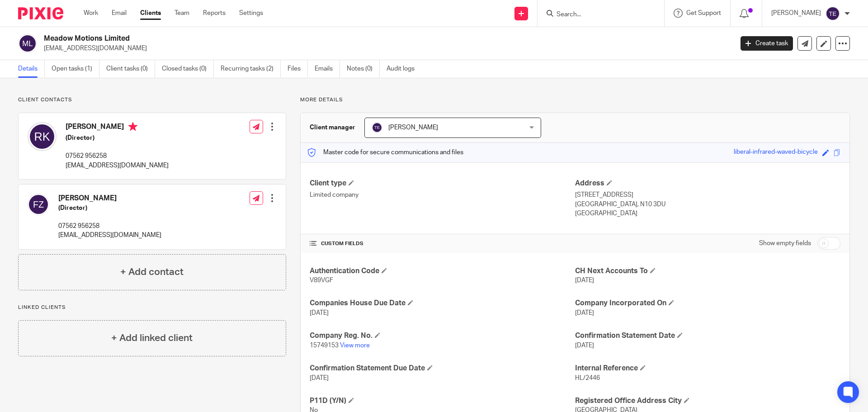 The image size is (868, 412). Describe the element at coordinates (152, 308) in the screenshot. I see `p: Linked clients` at that location.